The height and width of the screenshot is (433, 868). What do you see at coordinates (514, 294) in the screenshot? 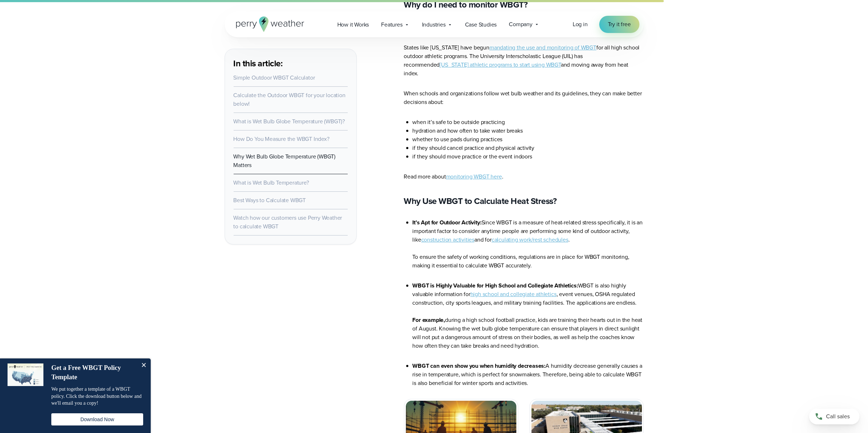
I see `a: high school and collegiate athletics` at bounding box center [514, 294].